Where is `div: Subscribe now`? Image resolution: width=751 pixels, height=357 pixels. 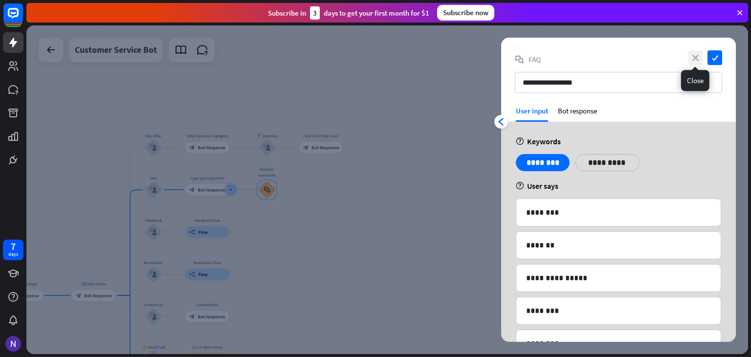
div: Subscribe now is located at coordinates (465, 13).